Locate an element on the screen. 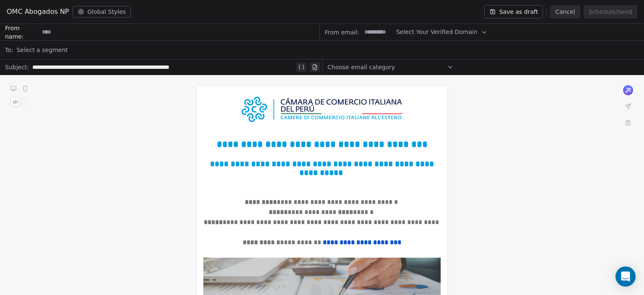  span: To: is located at coordinates (9, 50).